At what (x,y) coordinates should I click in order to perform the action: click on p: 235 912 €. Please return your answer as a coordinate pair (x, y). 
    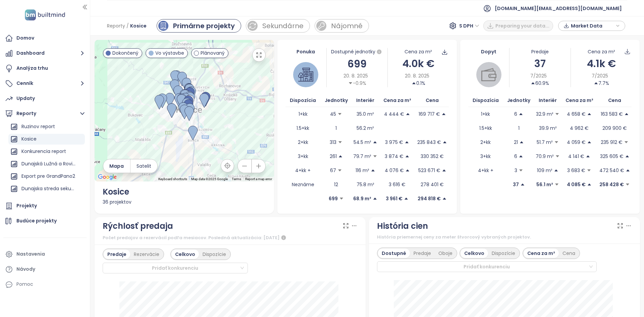
    Looking at the image, I should click on (611, 142).